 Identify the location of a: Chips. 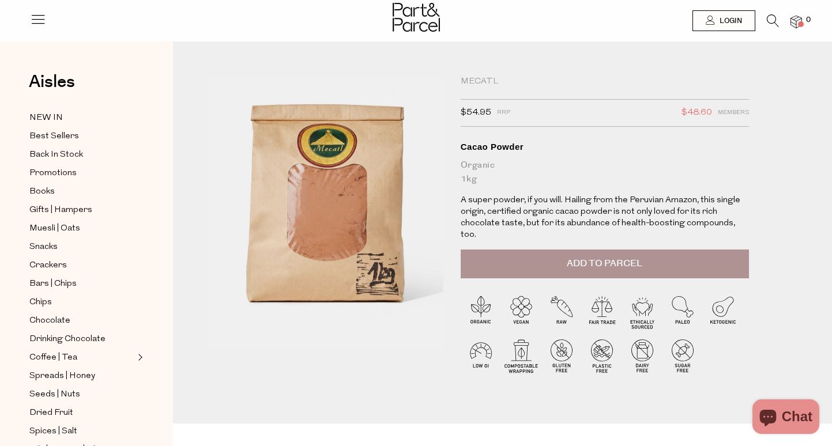
(82, 302).